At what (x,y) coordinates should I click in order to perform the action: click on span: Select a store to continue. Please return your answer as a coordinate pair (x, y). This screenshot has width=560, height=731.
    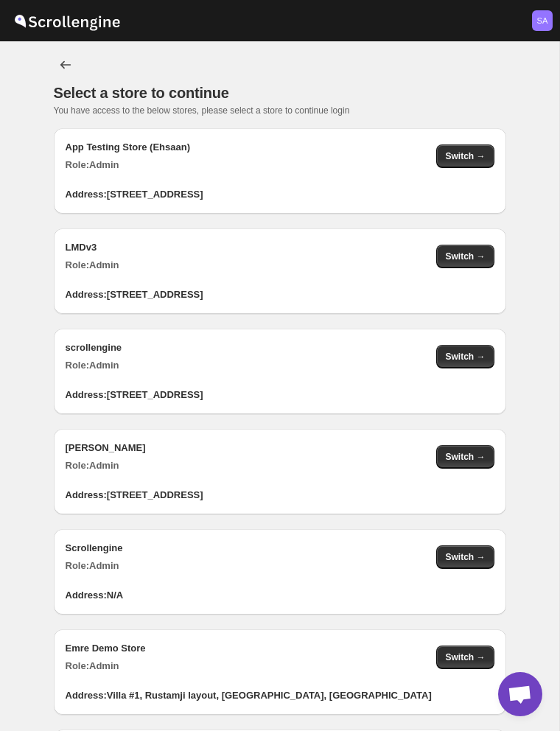
    Looking at the image, I should click on (142, 93).